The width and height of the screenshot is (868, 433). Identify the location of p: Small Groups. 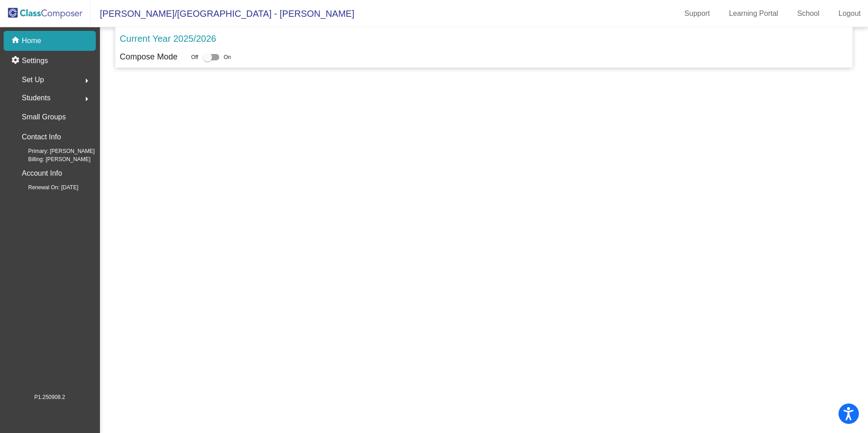
(43, 117).